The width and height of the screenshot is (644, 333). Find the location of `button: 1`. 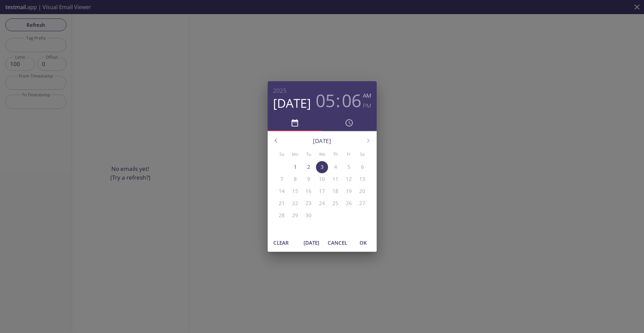

button: 1 is located at coordinates (295, 167).